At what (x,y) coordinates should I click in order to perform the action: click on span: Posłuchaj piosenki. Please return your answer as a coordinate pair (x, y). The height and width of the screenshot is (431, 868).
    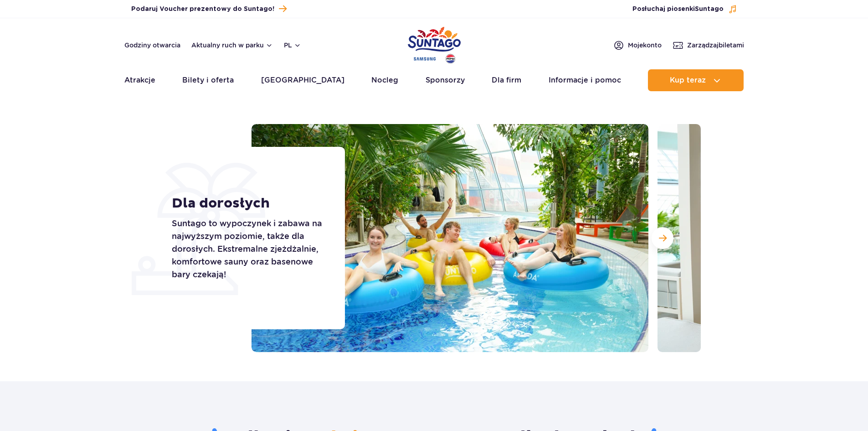
    Looking at the image, I should click on (679, 9).